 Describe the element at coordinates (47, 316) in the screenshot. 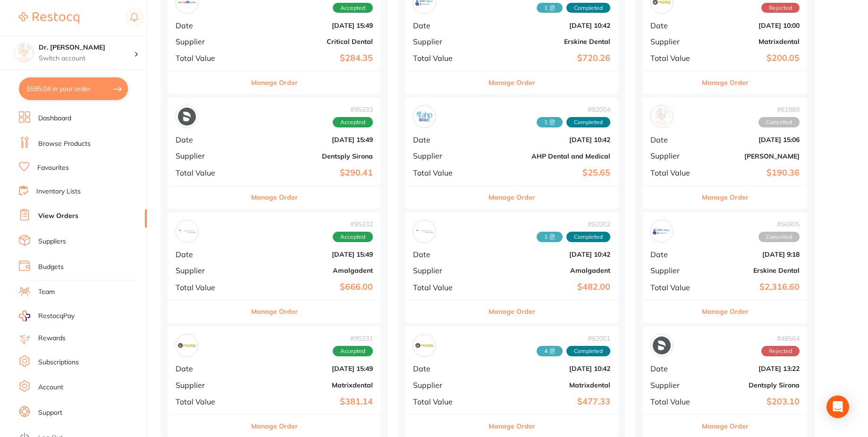

I see `a: RestocqPay` at that location.